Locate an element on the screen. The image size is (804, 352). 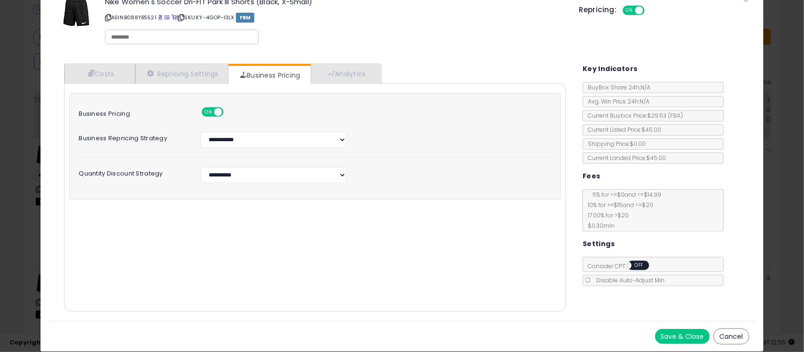
span: BuyBox Share 24h: N/A is located at coordinates (616, 87).